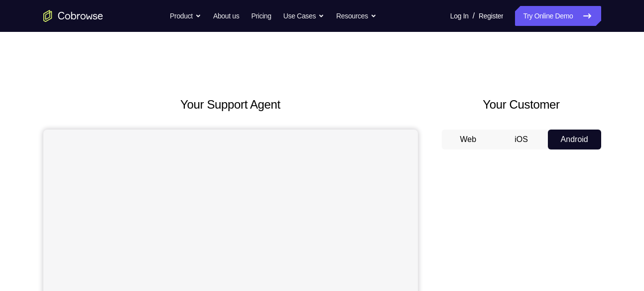 The width and height of the screenshot is (644, 291). What do you see at coordinates (226, 16) in the screenshot?
I see `a: About us` at bounding box center [226, 16].